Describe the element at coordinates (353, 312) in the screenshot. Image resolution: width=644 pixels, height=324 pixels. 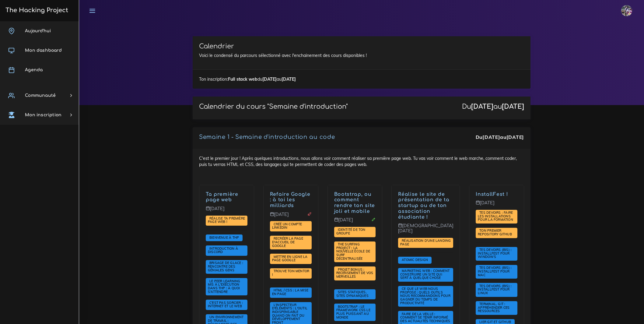
I see `span: Bootstrap : le framework CSS le plus puissant au monde` at that location.